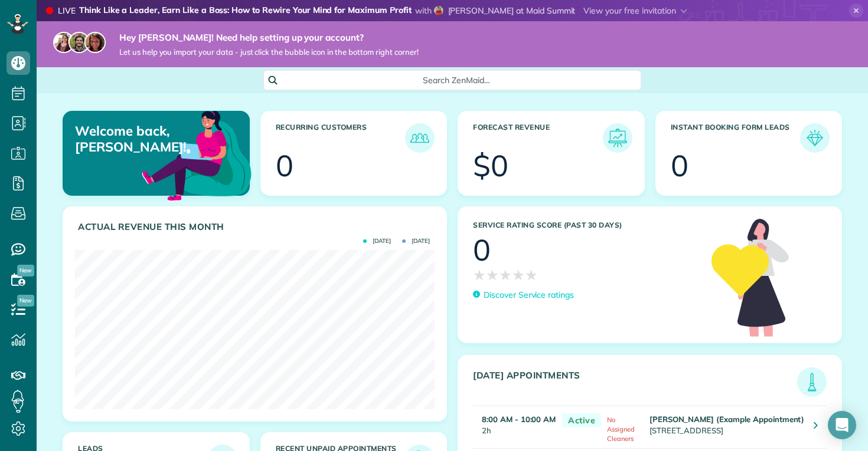  Describe the element at coordinates (424, 10) in the screenshot. I see `span: with` at that location.